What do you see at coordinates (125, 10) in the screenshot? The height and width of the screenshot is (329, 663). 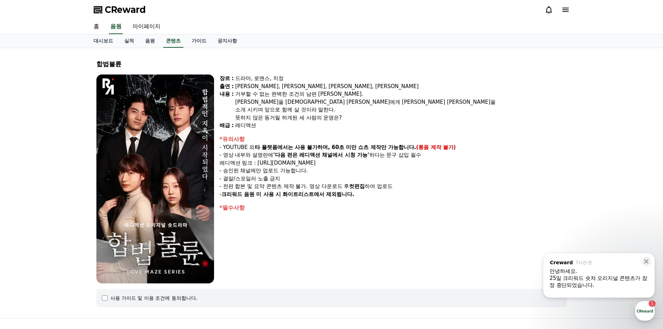 I see `span: CReward` at bounding box center [125, 10].